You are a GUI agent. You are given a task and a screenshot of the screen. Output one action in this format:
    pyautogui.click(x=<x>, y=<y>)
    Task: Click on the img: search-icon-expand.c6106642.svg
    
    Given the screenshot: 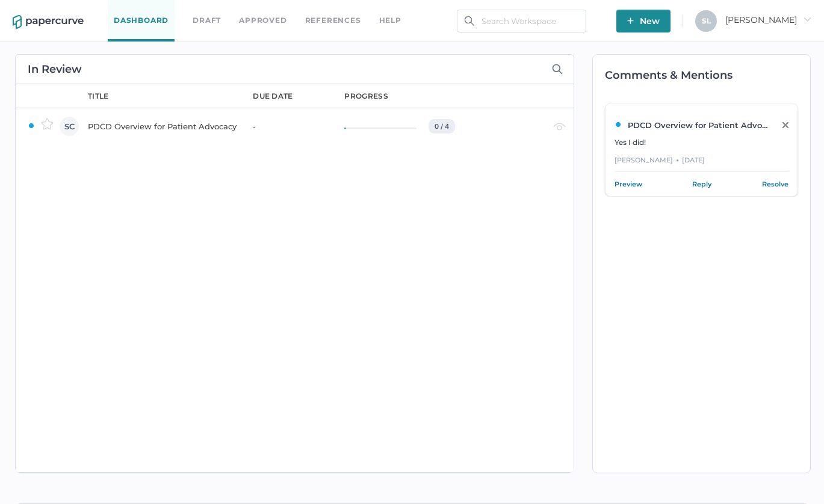 What is the action you would take?
    pyautogui.click(x=558, y=70)
    